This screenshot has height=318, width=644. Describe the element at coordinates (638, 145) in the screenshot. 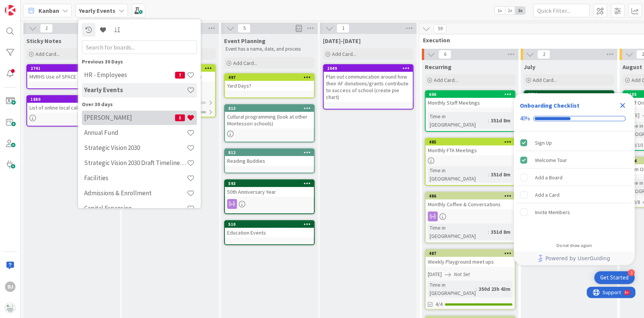

I see `span: 0/10` at that location.